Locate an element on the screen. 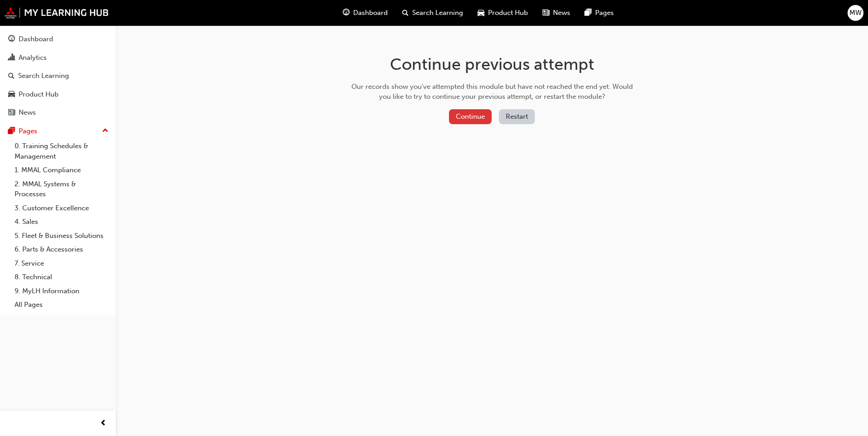 The image size is (868, 436). a: 1. MMAL Compliance is located at coordinates (62, 170).